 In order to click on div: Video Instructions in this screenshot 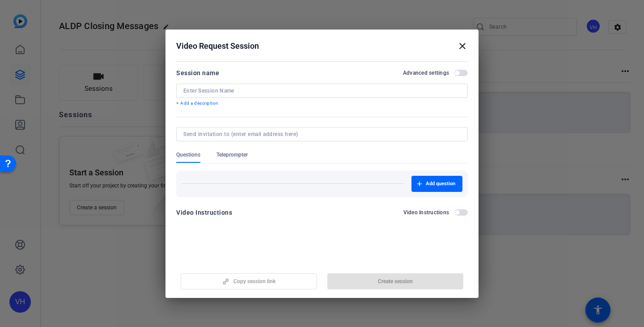, I will do `click(204, 212)`.